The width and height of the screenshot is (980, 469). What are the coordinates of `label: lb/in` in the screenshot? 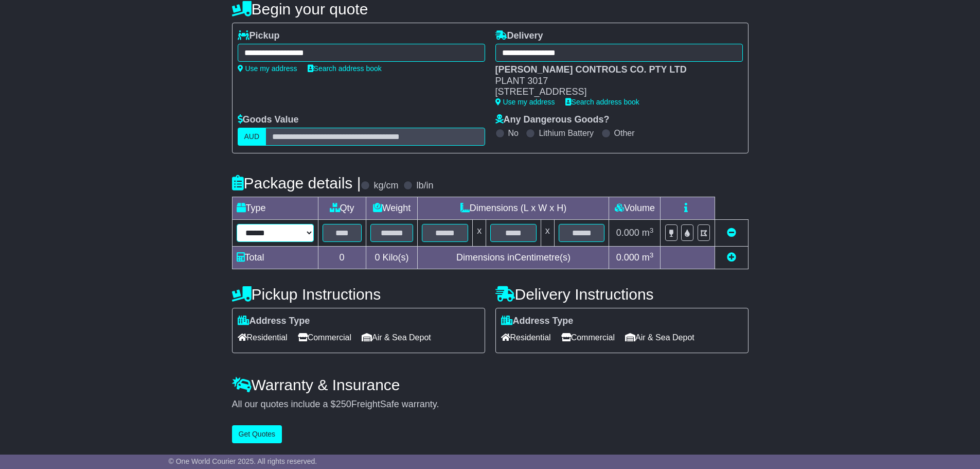 It's located at (424, 185).